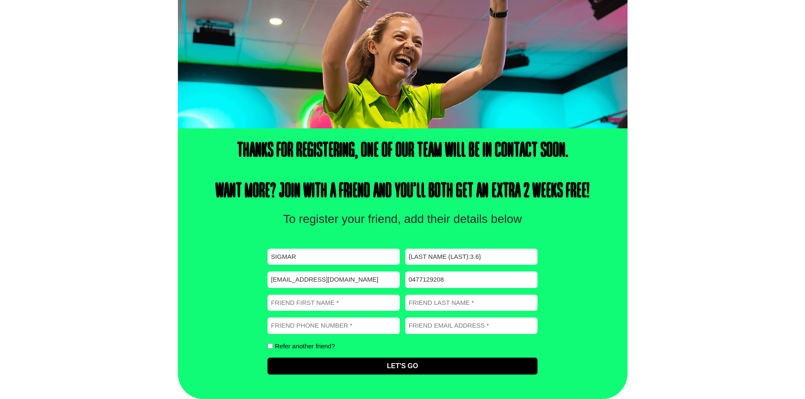  I want to click on input: First name *, so click(333, 257).